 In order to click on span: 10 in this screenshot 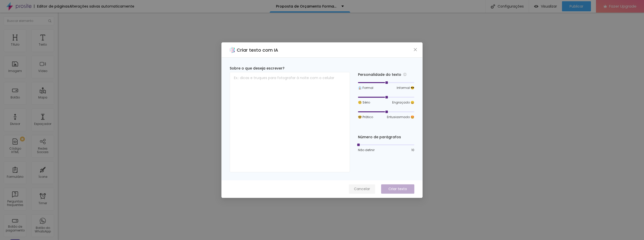, I will do `click(413, 150)`.